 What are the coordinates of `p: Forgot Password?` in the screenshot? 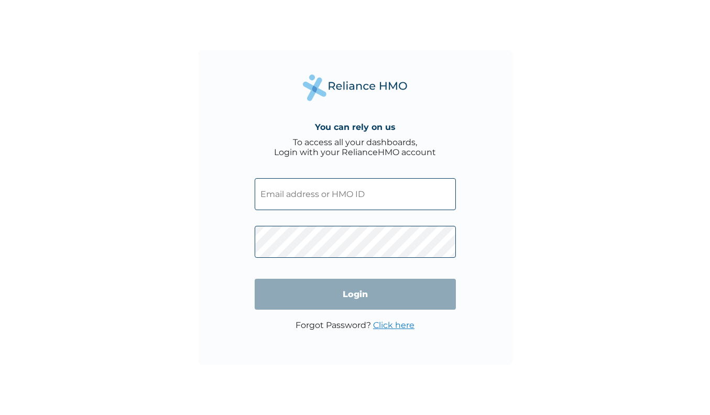 It's located at (355, 325).